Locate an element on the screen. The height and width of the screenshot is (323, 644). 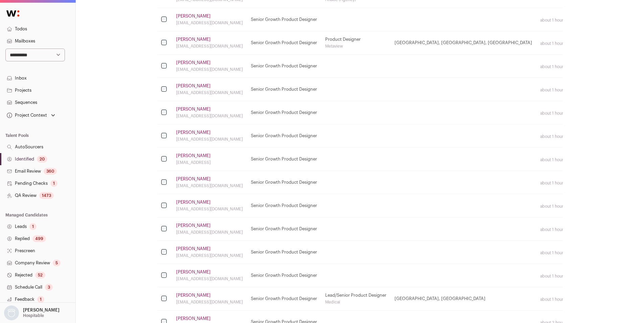
div: 3 is located at coordinates (49, 288).